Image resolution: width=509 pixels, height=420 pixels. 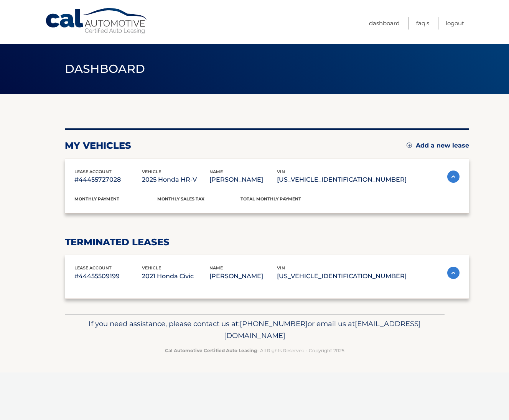 I want to click on a: Add a new lease, so click(x=438, y=146).